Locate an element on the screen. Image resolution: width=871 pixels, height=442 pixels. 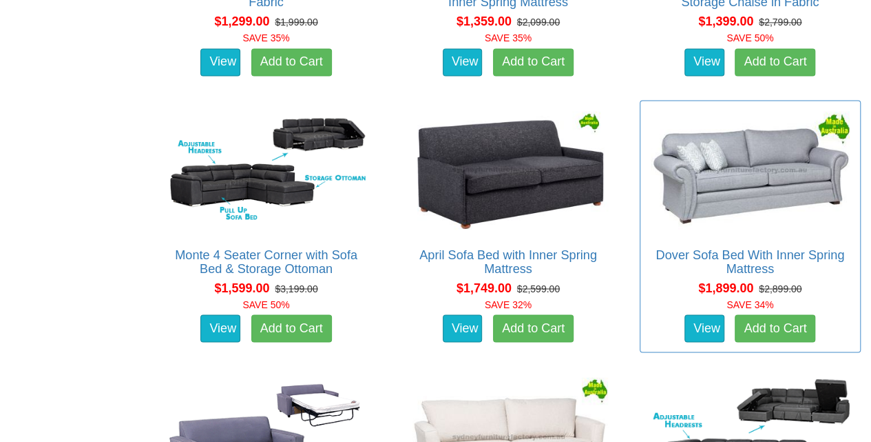
img: Monte 4 Seater Corner with Sofa Bed & Storage Ottoman is located at coordinates (266, 171).